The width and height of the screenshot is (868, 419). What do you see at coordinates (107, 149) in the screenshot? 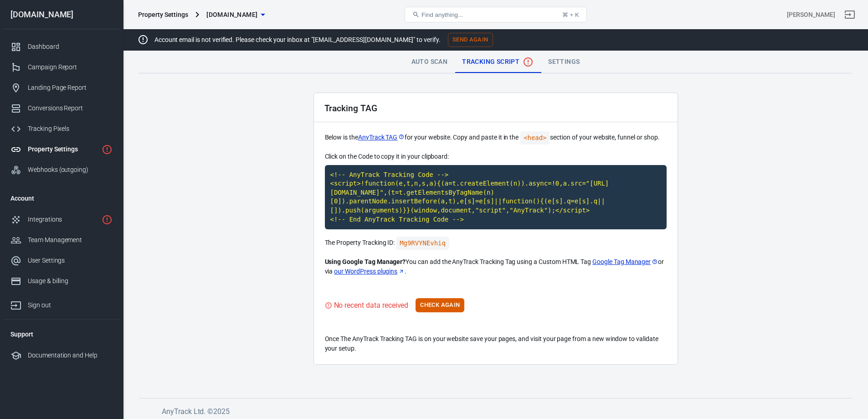
I see `svg: Property is not installed yet` at bounding box center [107, 149].